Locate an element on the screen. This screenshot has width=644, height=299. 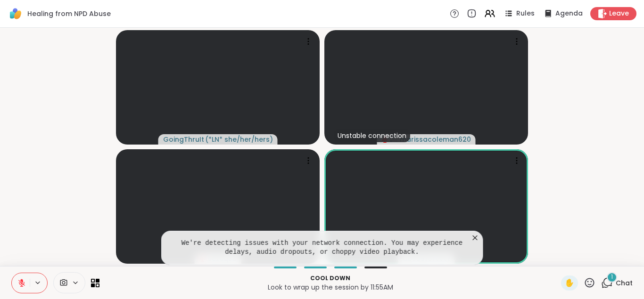
span: Rules is located at coordinates (526, 14).